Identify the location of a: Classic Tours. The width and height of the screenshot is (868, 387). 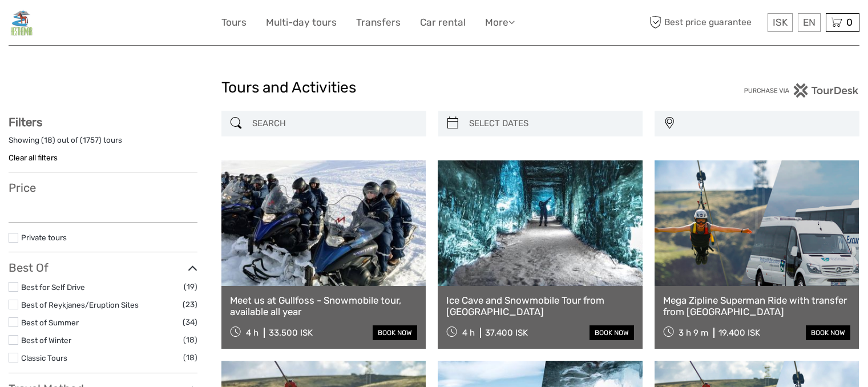
(44, 358).